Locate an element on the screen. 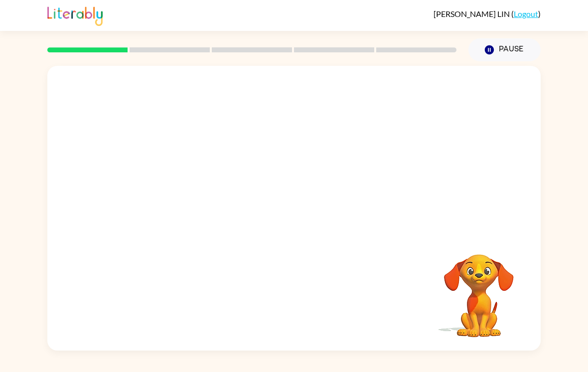 This screenshot has height=372, width=588. a: Logout is located at coordinates (526, 14).